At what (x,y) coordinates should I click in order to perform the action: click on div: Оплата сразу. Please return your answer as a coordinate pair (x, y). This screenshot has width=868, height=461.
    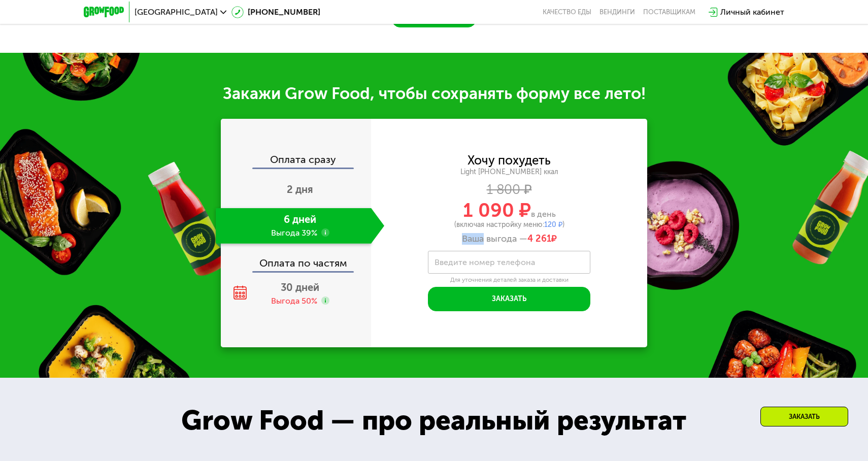
    Looking at the image, I should click on (296, 161).